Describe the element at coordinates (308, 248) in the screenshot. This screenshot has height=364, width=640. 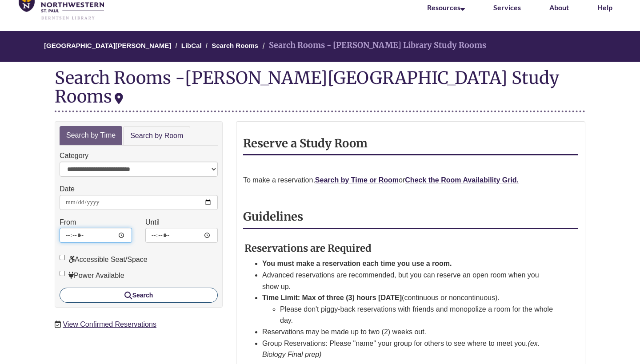
I see `strong: Reservations are Required` at that location.